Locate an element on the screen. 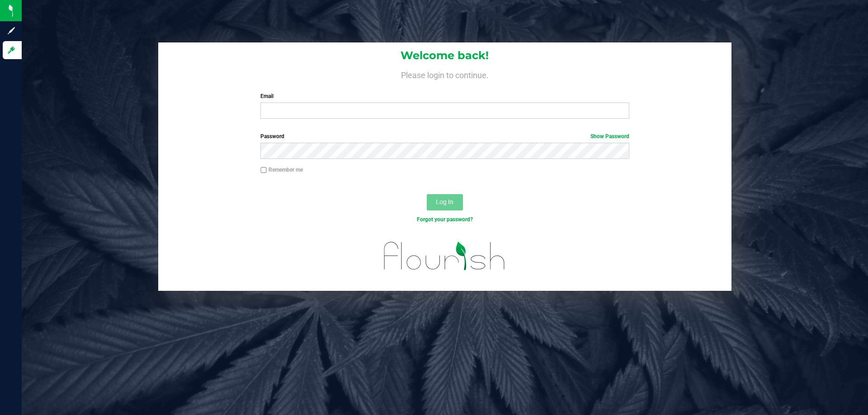 This screenshot has height=415, width=868. h4: Please login to continue. is located at coordinates (445, 74).